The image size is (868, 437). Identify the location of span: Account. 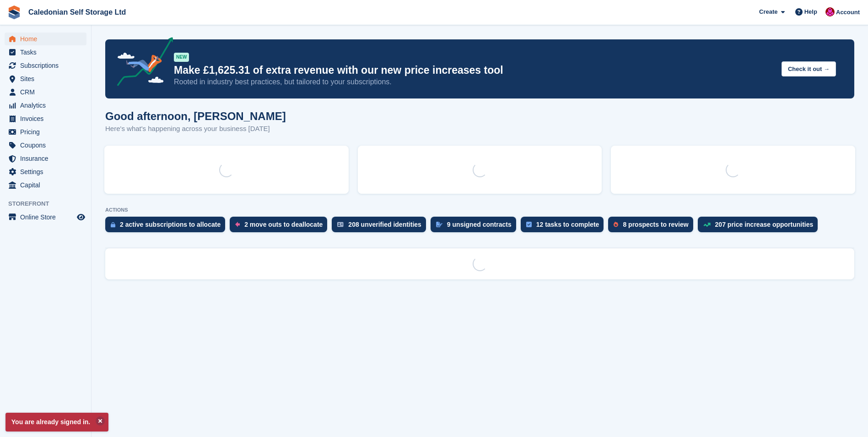
(848, 12).